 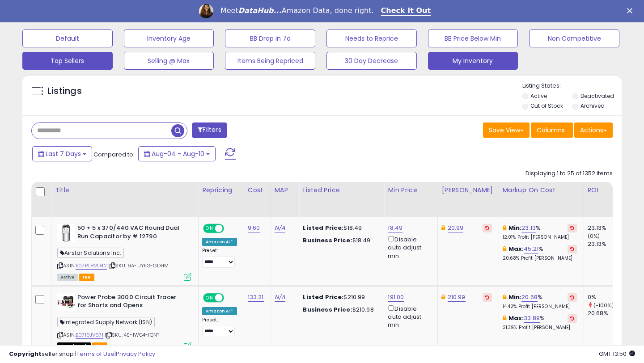 What do you see at coordinates (206, 11) in the screenshot?
I see `img: Profile image for Georgie` at bounding box center [206, 11].